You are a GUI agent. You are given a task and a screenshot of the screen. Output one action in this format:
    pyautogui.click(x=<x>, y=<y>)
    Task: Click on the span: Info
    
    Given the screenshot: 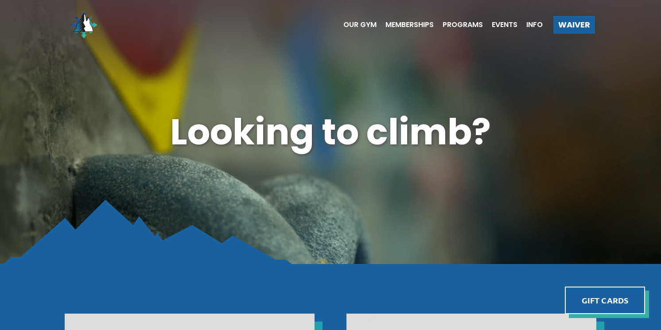 What is the action you would take?
    pyautogui.click(x=534, y=25)
    